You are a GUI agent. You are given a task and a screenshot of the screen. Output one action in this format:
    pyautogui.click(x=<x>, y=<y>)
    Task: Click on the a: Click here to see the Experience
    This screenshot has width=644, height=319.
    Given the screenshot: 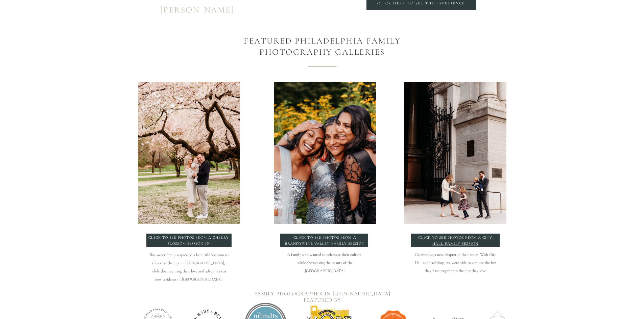 What is the action you would take?
    pyautogui.click(x=421, y=4)
    